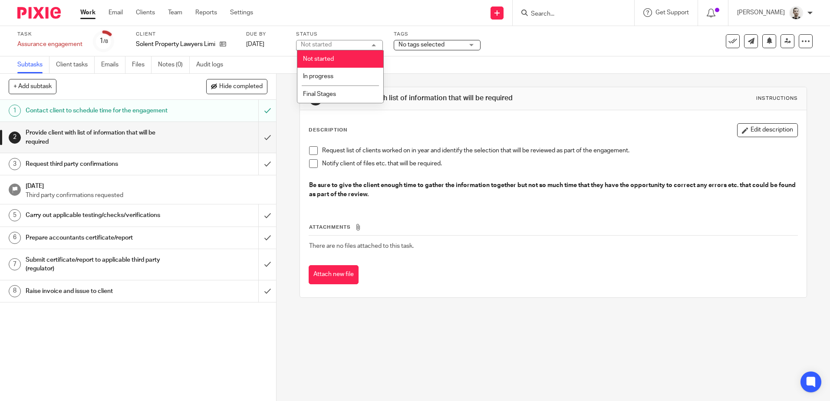  What do you see at coordinates (100, 215) in the screenshot?
I see `h1: Carry out applicable testing/checks/verifications` at bounding box center [100, 215].